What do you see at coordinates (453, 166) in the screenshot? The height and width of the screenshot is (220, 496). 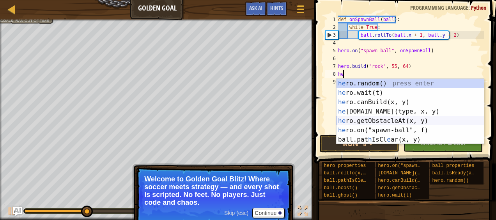 I see `span: ball properties` at bounding box center [453, 166].